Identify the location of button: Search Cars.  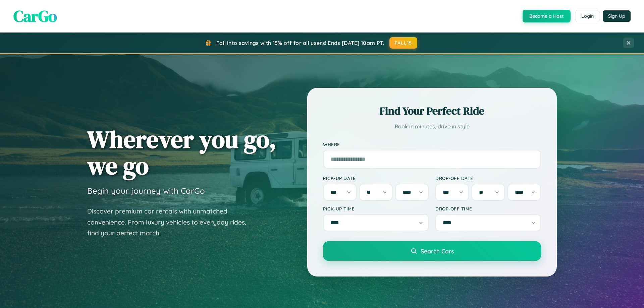
(433, 251).